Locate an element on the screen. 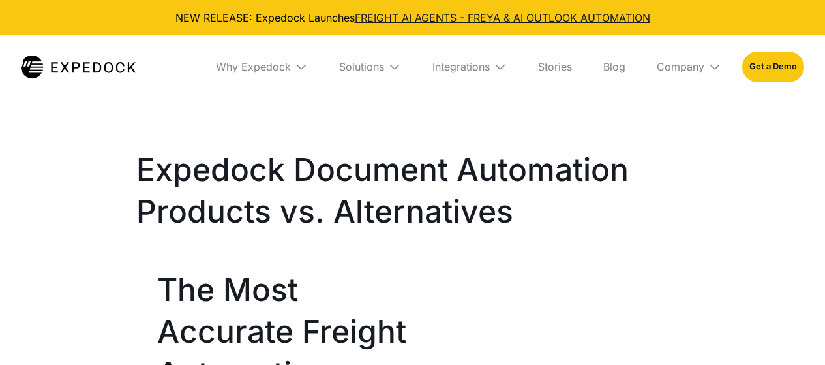  a: FREIGHT AI AGENTS - FREYA & AI OUTLOOK AUTOMATION is located at coordinates (502, 18).